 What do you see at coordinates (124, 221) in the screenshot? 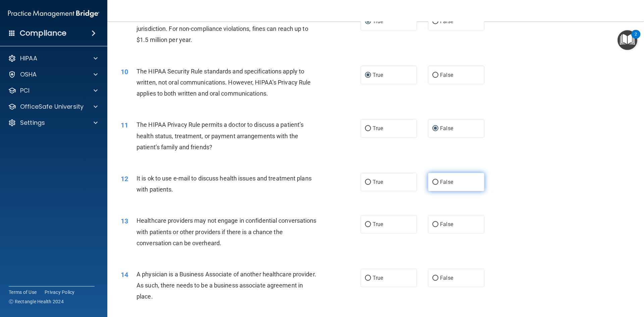
I see `span: 13` at bounding box center [124, 221].